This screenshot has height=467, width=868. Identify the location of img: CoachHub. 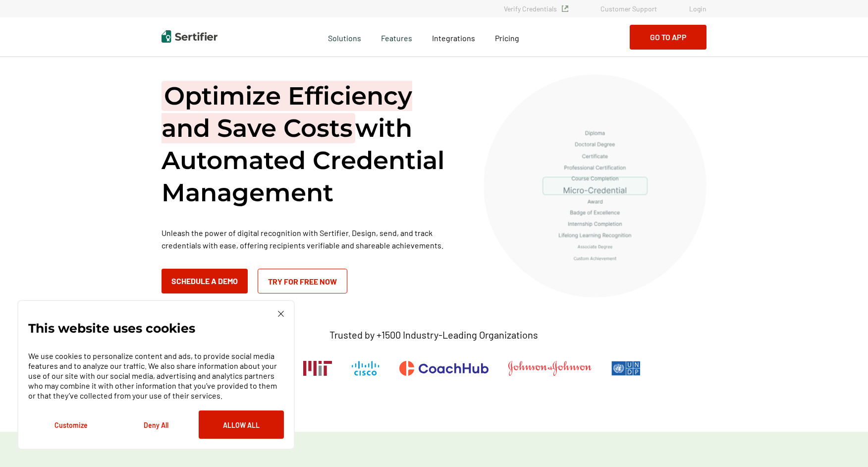
(444, 368).